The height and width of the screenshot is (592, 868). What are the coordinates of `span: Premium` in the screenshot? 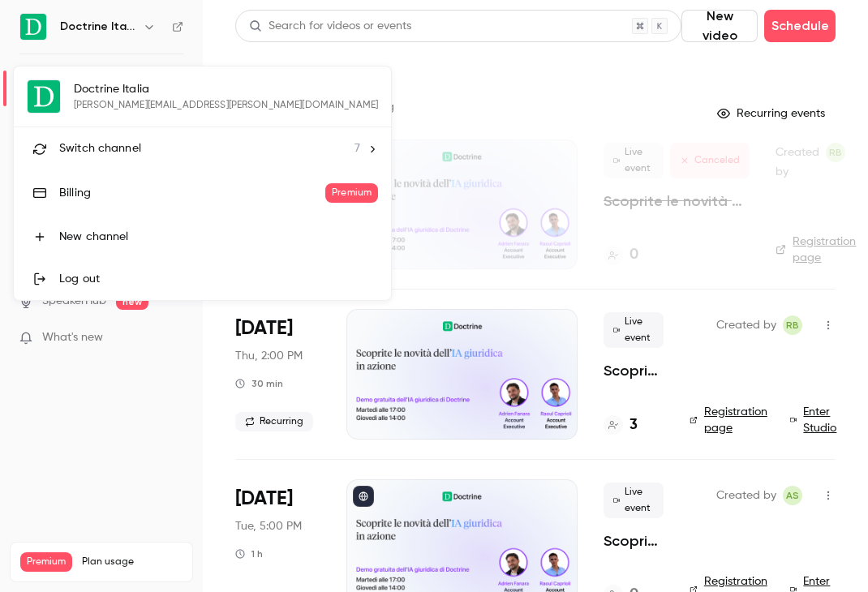 It's located at (351, 193).